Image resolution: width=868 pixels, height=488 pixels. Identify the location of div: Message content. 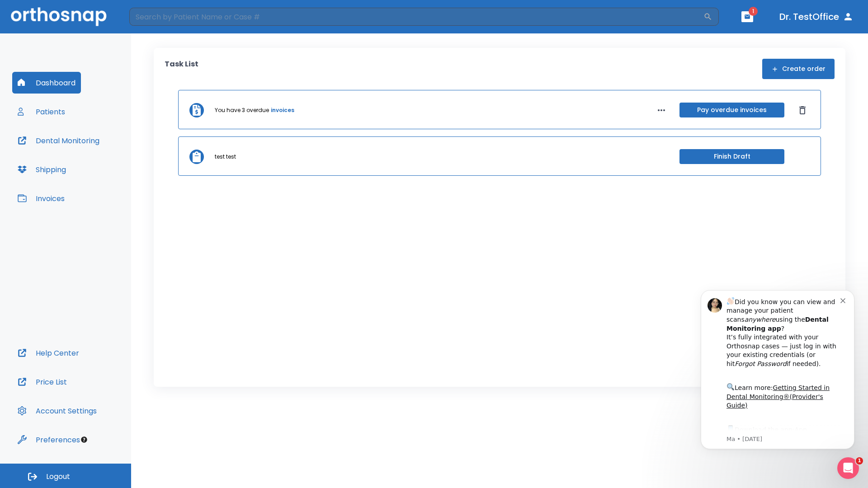
(96, 87).